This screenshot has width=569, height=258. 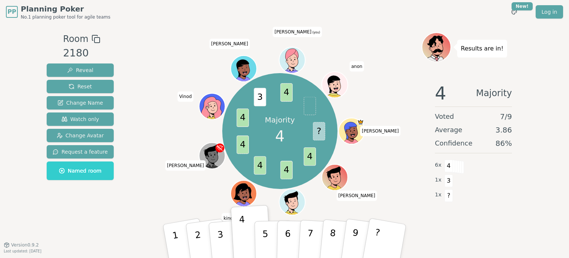 I want to click on span: Majority, so click(x=494, y=93).